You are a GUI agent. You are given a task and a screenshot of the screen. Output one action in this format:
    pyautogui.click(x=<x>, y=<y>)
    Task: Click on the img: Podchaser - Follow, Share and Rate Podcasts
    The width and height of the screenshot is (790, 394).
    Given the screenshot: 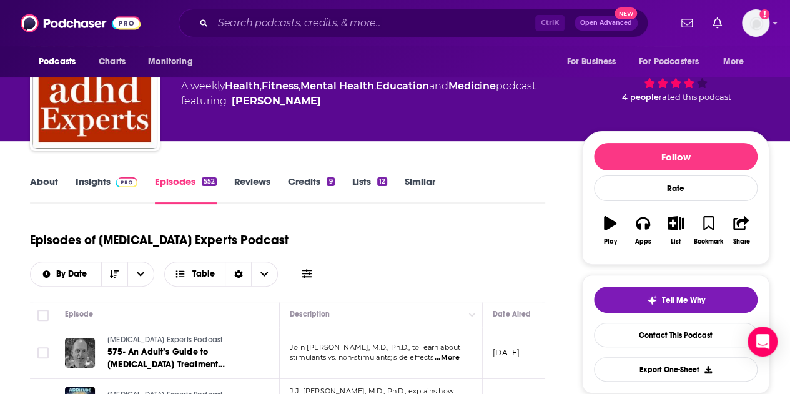 What is the action you would take?
    pyautogui.click(x=81, y=23)
    